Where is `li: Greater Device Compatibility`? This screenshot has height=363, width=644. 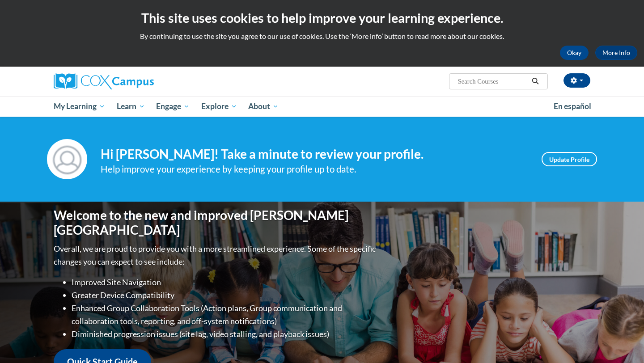 li: Greater Device Compatibility is located at coordinates (225, 295).